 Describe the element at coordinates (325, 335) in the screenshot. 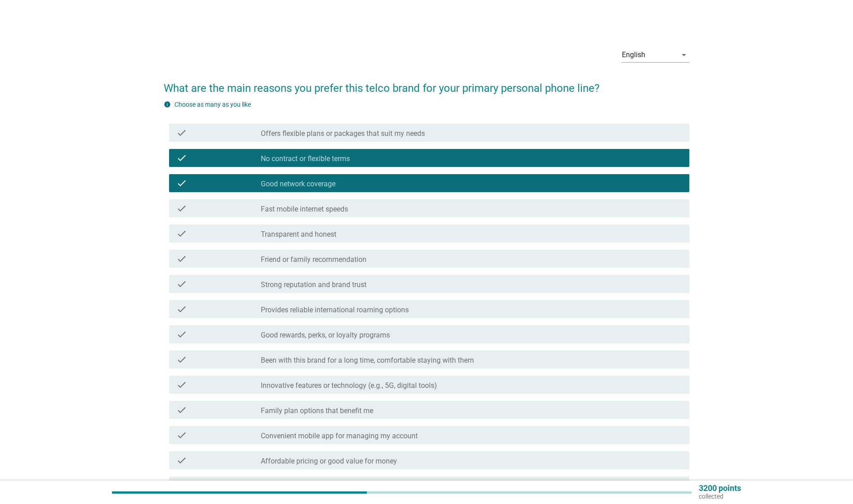

I see `label: Good rewards, perks, or loyalty programs` at that location.